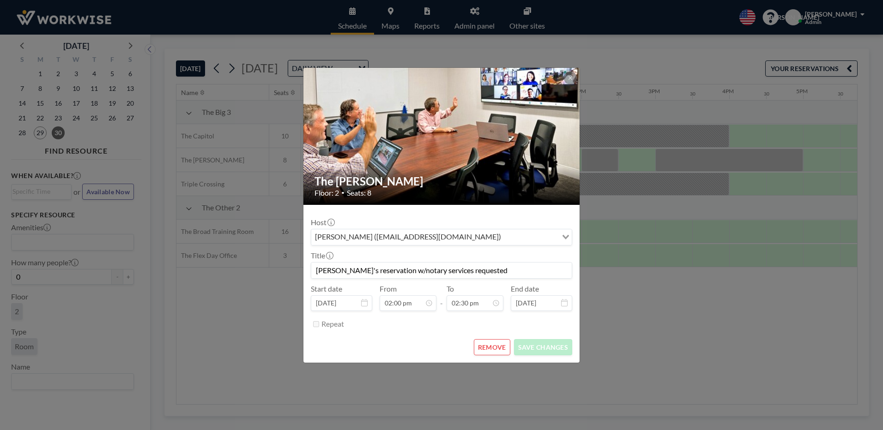 The image size is (883, 430). What do you see at coordinates (442, 271) in the screenshot?
I see `input: (No title)` at bounding box center [442, 271].